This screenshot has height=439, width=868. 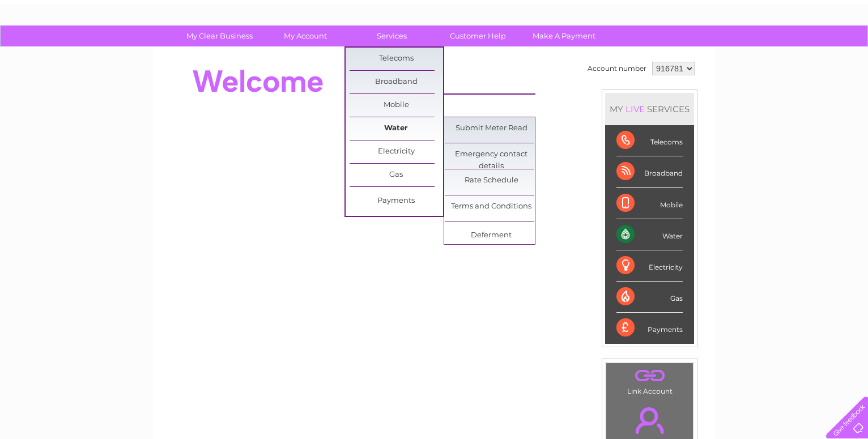 I want to click on a: Mobile, so click(x=396, y=105).